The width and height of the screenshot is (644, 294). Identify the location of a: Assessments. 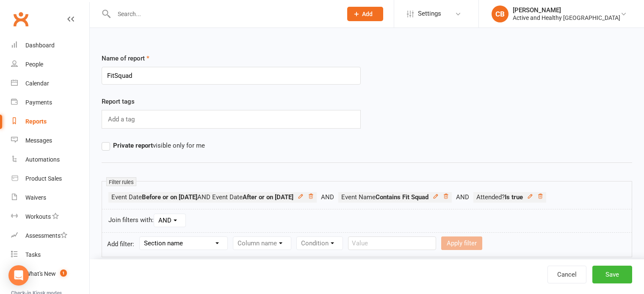
(50, 236).